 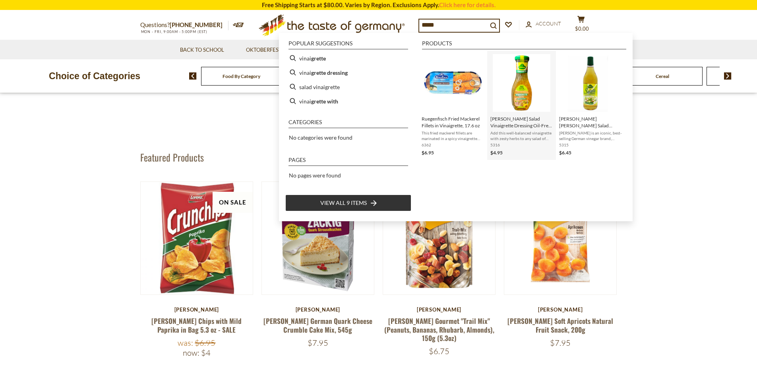 What do you see at coordinates (172, 157) in the screenshot?
I see `h1: Featured Products` at bounding box center [172, 157].